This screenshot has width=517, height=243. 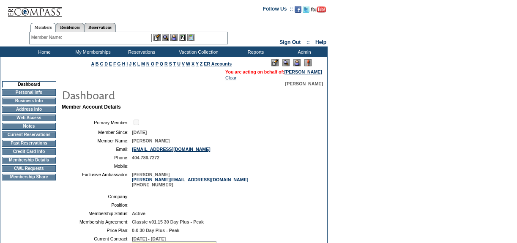 What do you see at coordinates (179, 64) in the screenshot?
I see `a: U` at bounding box center [179, 64].